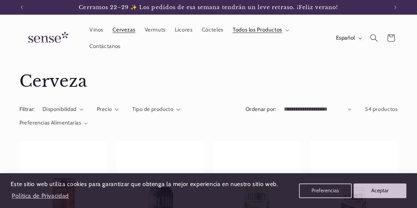 The width and height of the screenshot is (417, 208). Describe the element at coordinates (27, 110) in the screenshot. I see `h2: Filtrar:` at that location.